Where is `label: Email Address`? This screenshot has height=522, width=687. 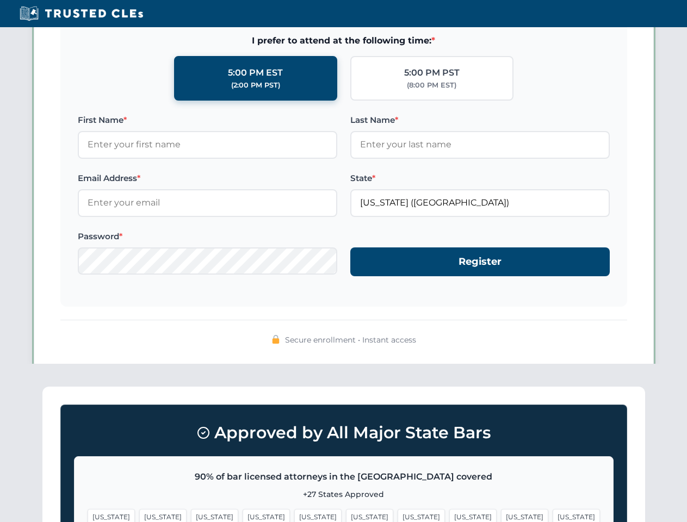
label: Email Address is located at coordinates (207, 178).